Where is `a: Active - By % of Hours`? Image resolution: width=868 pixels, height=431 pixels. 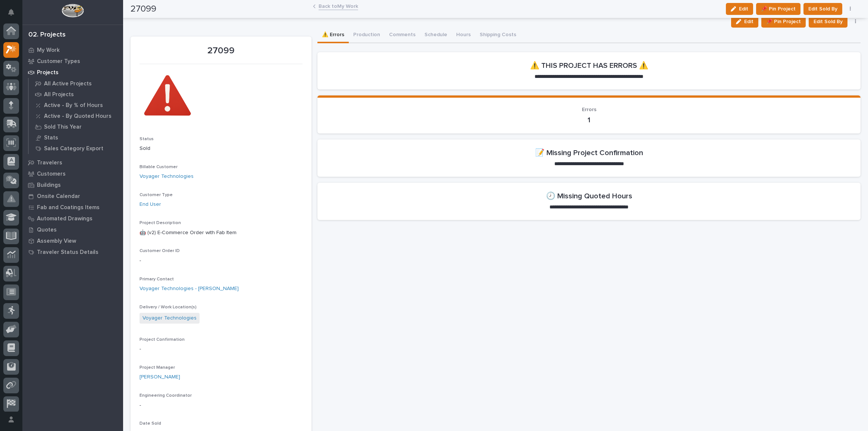
a: Active - By % of Hours is located at coordinates (75, 105).